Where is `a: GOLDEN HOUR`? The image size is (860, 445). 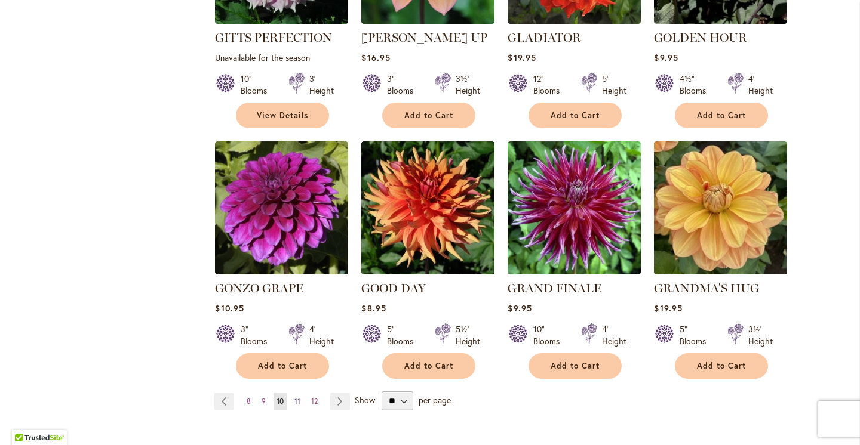
a: GOLDEN HOUR is located at coordinates (700, 38).